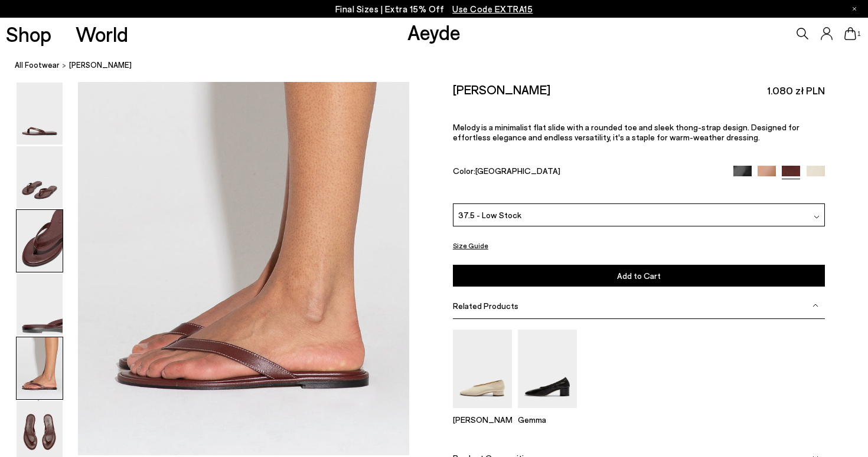 The width and height of the screenshot is (868, 457). What do you see at coordinates (587, 172) in the screenshot?
I see `div: Color:` at bounding box center [587, 172].